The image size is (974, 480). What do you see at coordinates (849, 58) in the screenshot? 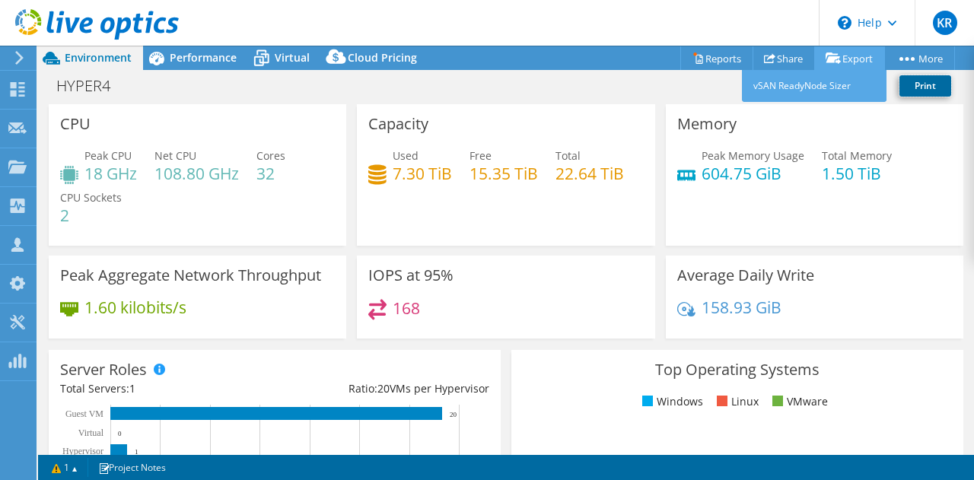
I see `a: Export` at bounding box center [849, 58].